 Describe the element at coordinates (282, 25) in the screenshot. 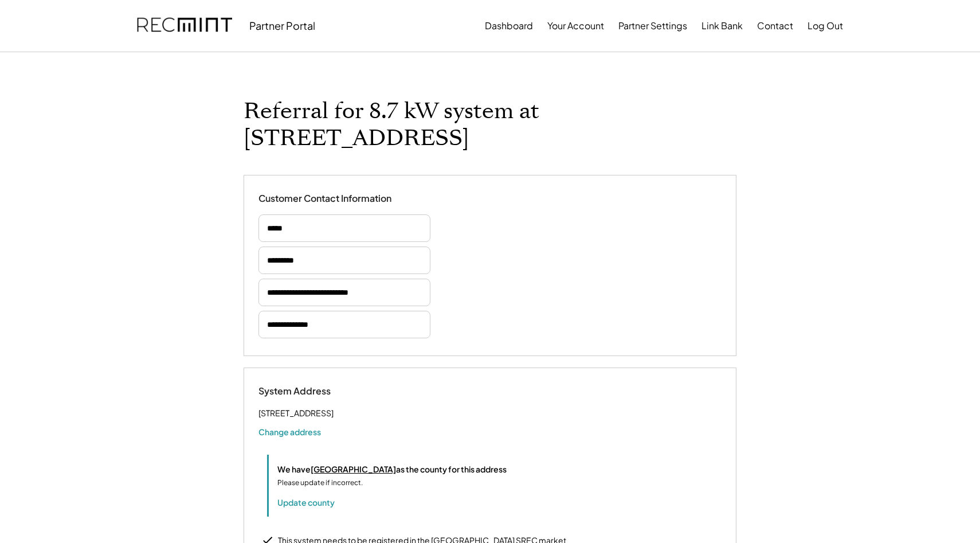

I see `div: Partner Portal` at that location.